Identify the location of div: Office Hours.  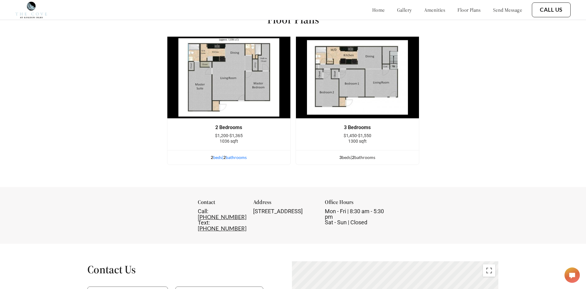
(357, 204).